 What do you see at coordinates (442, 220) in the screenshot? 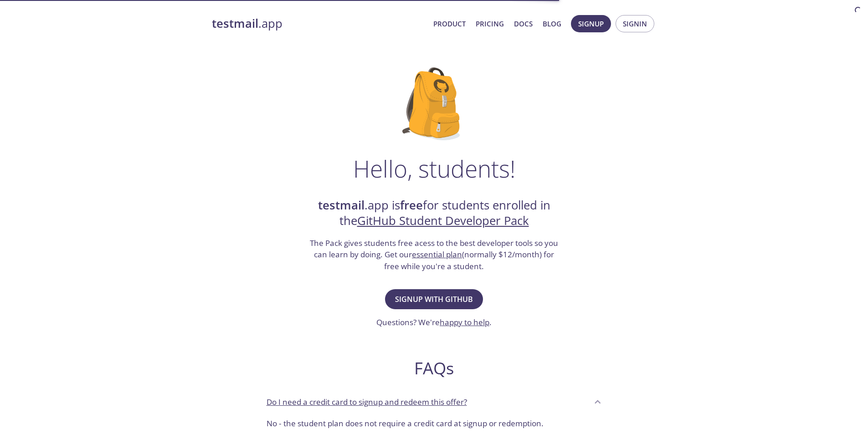
I see `a: GitHub Student Developer Pack` at bounding box center [442, 220].